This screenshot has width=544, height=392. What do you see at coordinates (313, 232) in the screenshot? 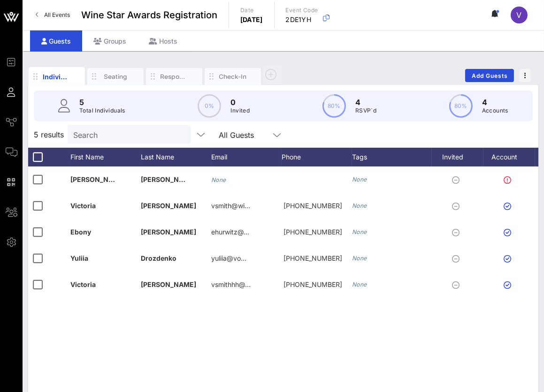
I see `span: +16466249249` at bounding box center [313, 232].